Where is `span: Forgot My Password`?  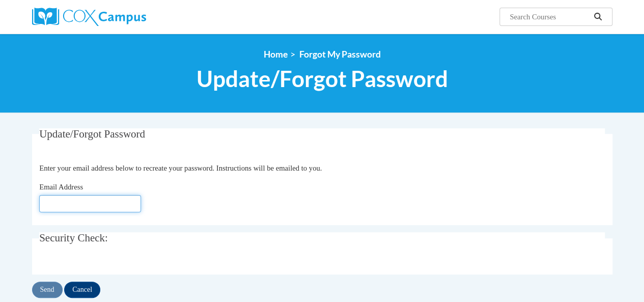
span: Forgot My Password is located at coordinates (340, 54).